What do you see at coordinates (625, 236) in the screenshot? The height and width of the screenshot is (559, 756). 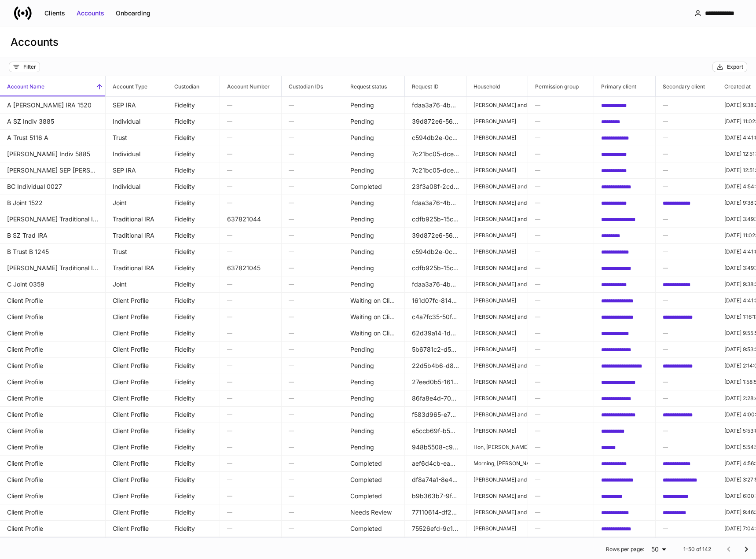 I see `td: 93e7983c-42ed-4f4c-a387-345ba1272c89` at bounding box center [625, 236].